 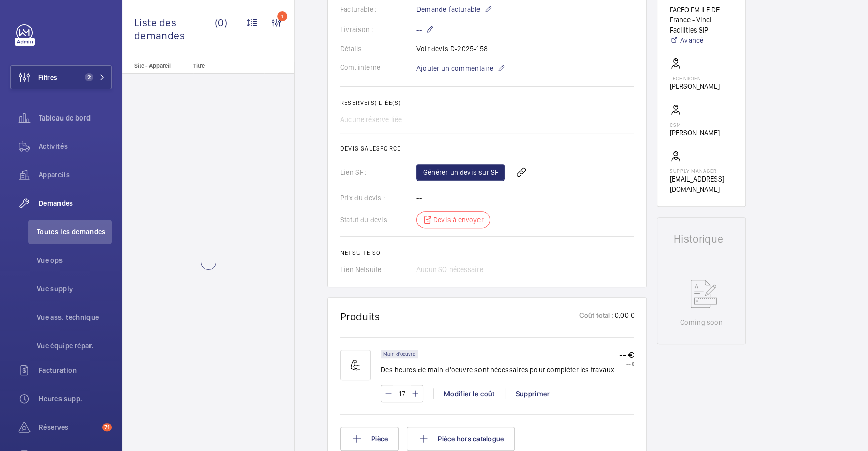 What do you see at coordinates (356, 365) in the screenshot?
I see `img: muscle-sm.svg` at bounding box center [356, 365].